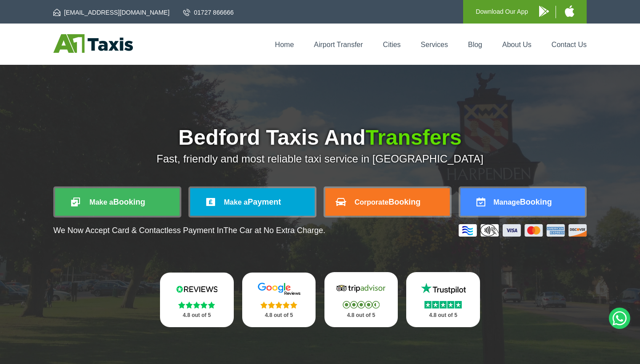 The height and width of the screenshot is (364, 640). Describe the element at coordinates (361, 289) in the screenshot. I see `img: Tripadvisor` at that location.